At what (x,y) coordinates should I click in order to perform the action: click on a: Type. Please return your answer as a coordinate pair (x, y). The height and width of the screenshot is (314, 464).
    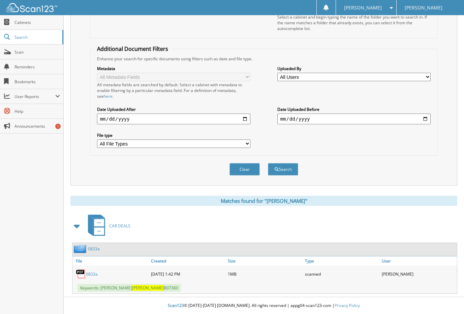
    Looking at the image, I should click on (342, 261).